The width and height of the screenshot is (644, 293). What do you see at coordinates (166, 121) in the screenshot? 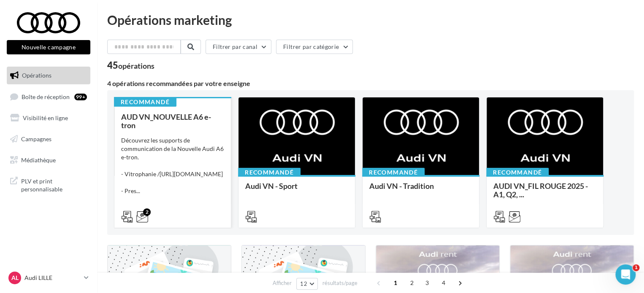
I see `span: AUD VN_NOUVELLE A6 e-tron` at bounding box center [166, 121].